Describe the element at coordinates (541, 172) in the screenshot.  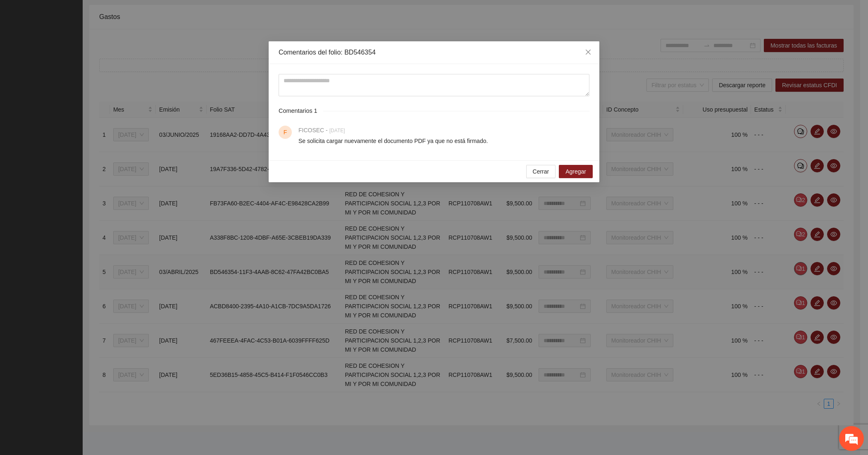
I see `button: Cerrar` at that location.